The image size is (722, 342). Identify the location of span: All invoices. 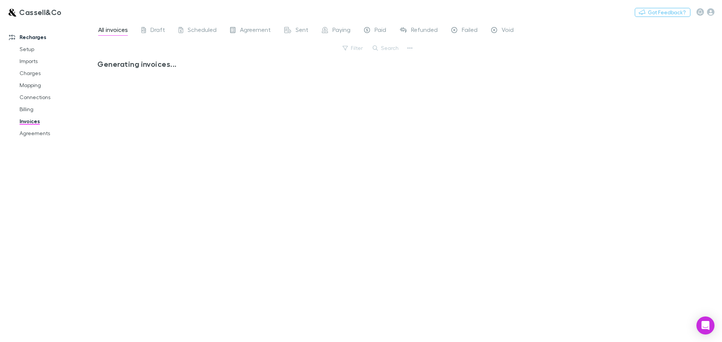
(113, 31).